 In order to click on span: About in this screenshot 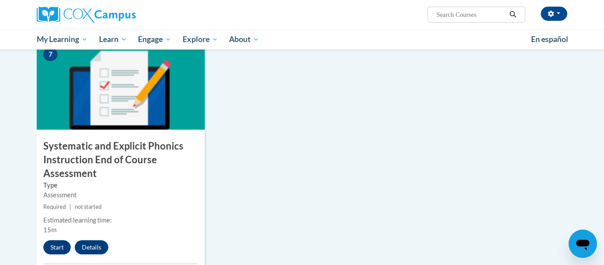, I will do `click(244, 39)`.